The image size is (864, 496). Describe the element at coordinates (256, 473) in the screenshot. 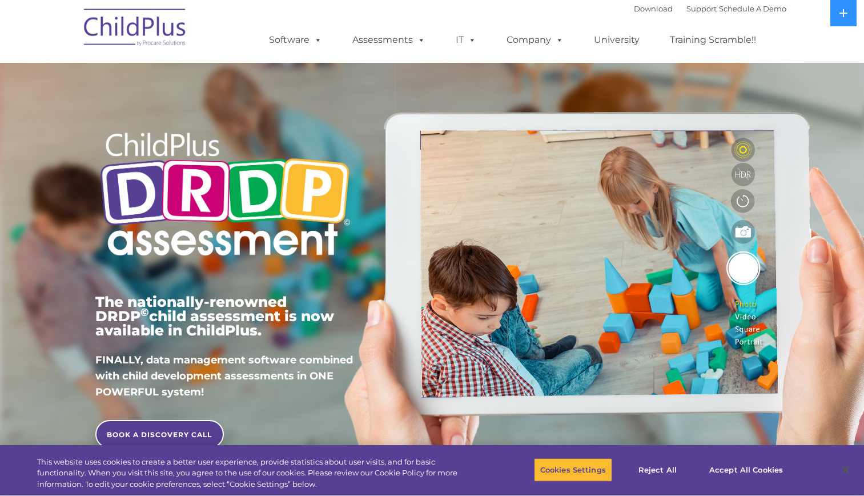

I see `div: This website uses cookies to create a better user experience, provide statistics about user visit...` at that location.